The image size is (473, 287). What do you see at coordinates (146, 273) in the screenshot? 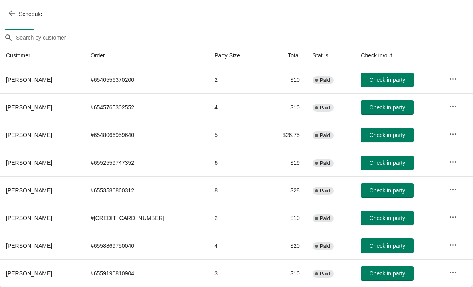
I see `td: # 6559190810904` at bounding box center [146, 273].